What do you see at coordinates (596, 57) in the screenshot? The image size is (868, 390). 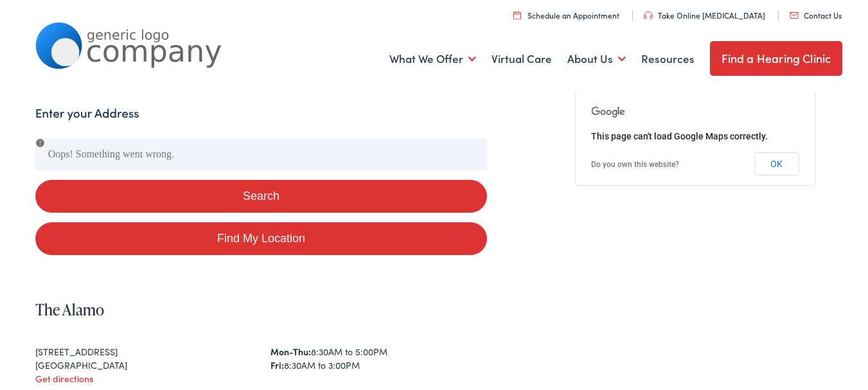 I see `a: About Us` at bounding box center [596, 57].